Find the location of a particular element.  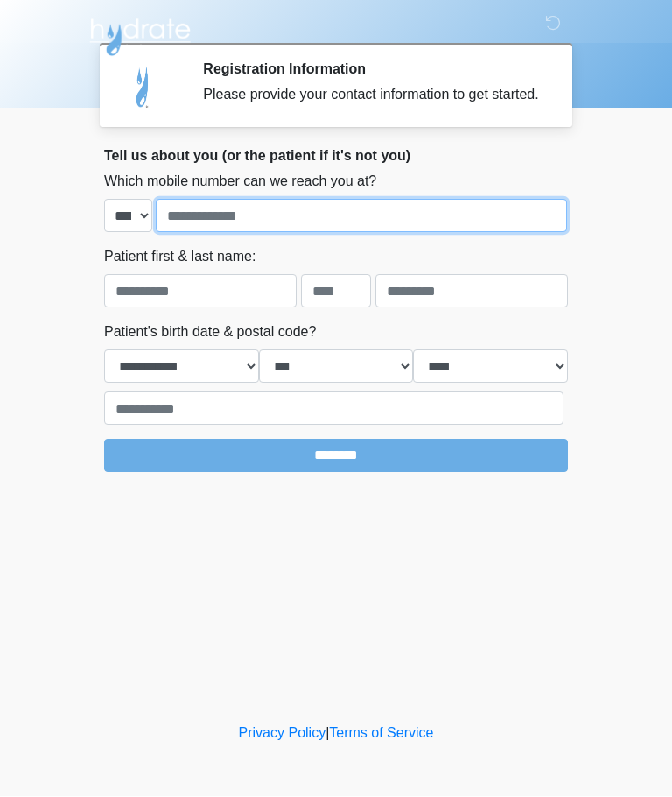

h2: Tell us about you (or the patient if it's not you) is located at coordinates (336, 156).